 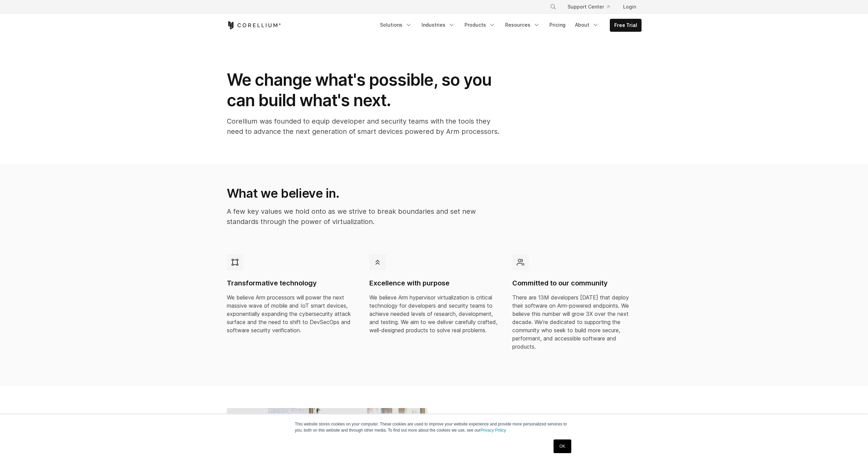 I want to click on a: Free Trial, so click(x=626, y=25).